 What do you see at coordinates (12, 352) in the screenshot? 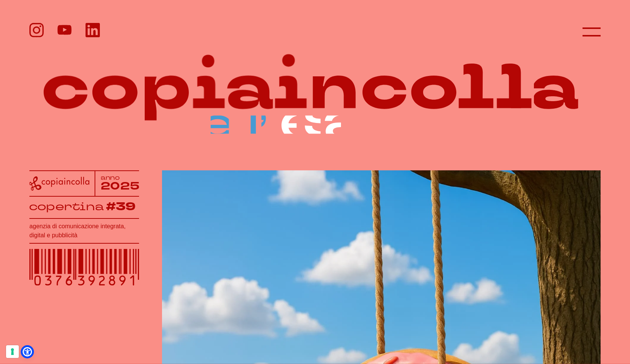
I see `button: Le tue preferenze relative al consenso per le tecnologie di tracciamento` at bounding box center [12, 352].